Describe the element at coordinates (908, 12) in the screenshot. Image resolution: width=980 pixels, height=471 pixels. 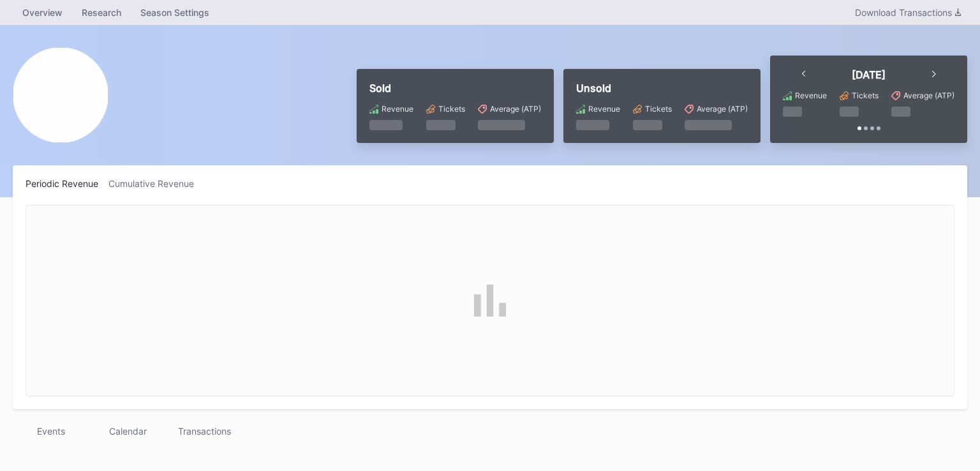
I see `div: Download Transactions` at that location.